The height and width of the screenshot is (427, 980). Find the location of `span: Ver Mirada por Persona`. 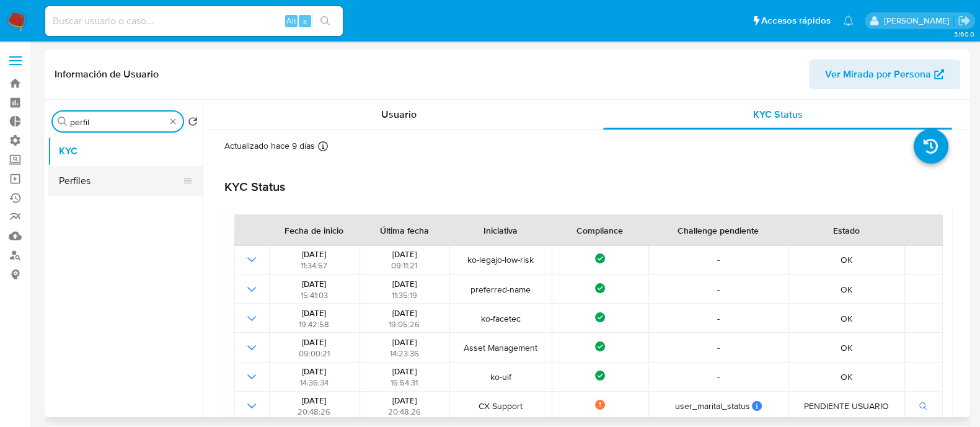

span: Ver Mirada por Persona is located at coordinates (878, 74).